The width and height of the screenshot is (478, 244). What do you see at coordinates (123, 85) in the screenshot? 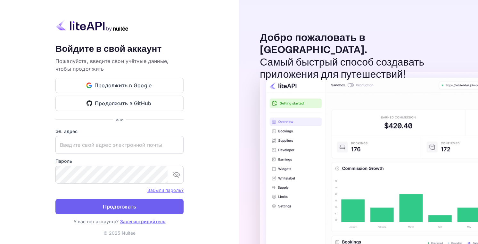
I see `ya-tr-span: Продолжить в Google` at bounding box center [123, 85].